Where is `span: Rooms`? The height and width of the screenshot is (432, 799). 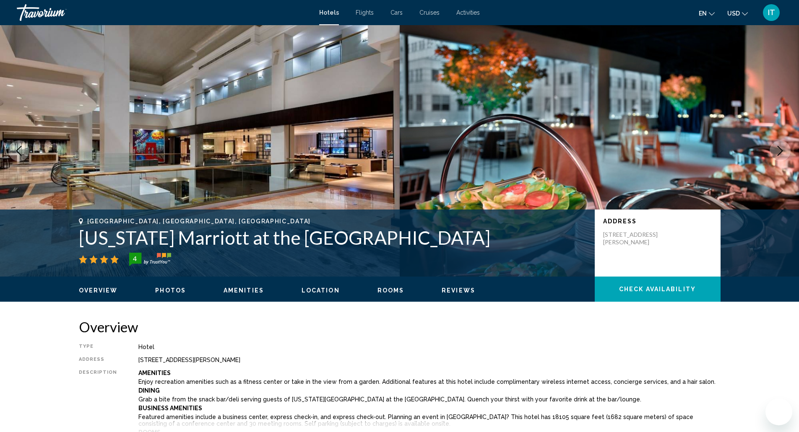 span: Rooms is located at coordinates (391, 291).